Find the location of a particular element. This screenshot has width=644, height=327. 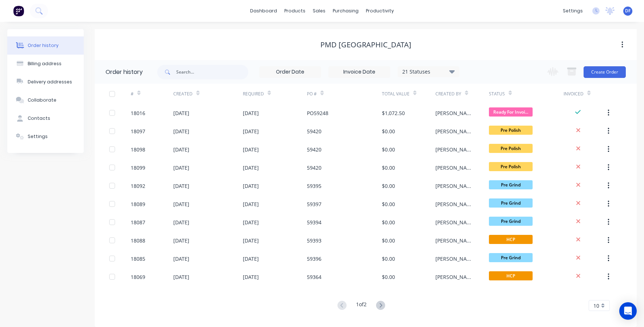

div: 1 of 2 is located at coordinates (361, 306).